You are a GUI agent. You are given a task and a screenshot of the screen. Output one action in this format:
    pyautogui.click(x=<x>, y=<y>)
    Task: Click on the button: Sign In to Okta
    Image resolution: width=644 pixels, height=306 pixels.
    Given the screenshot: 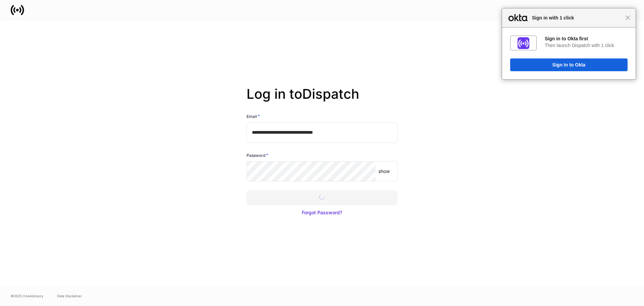 What is the action you would take?
    pyautogui.click(x=569, y=65)
    